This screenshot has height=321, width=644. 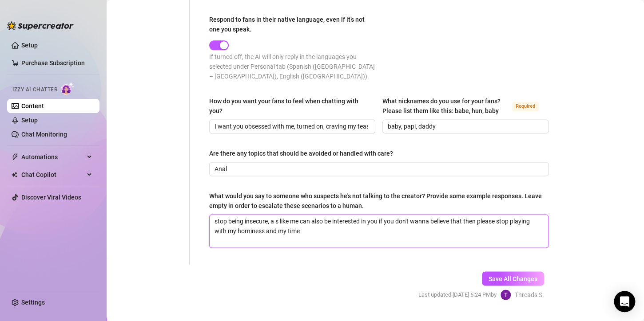 I want to click on img: Chat Copilot, so click(x=15, y=175).